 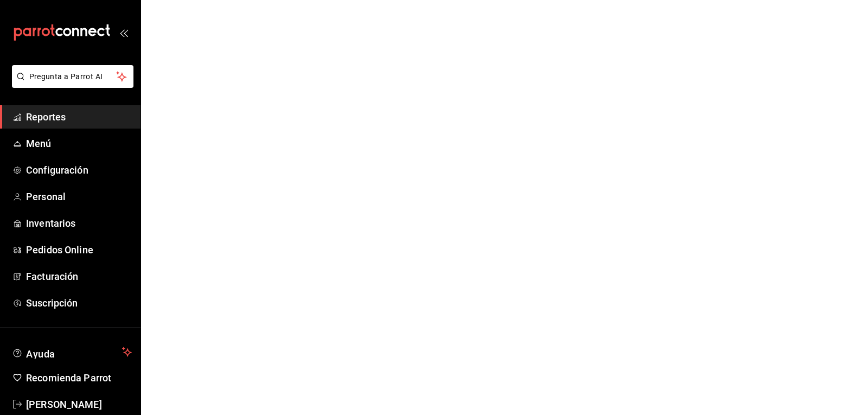 What do you see at coordinates (71, 352) in the screenshot?
I see `span: Ayuda` at bounding box center [71, 352].